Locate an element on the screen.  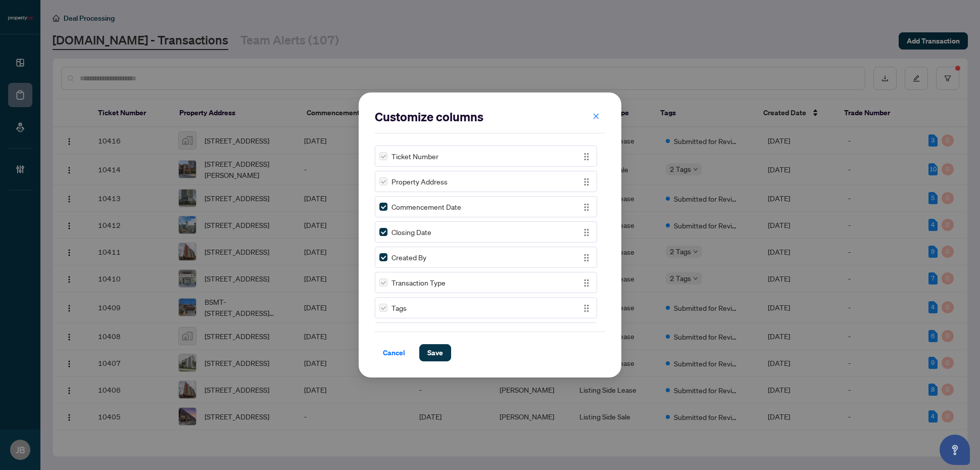
div: Closing DateDrag Icon is located at coordinates (486, 232).